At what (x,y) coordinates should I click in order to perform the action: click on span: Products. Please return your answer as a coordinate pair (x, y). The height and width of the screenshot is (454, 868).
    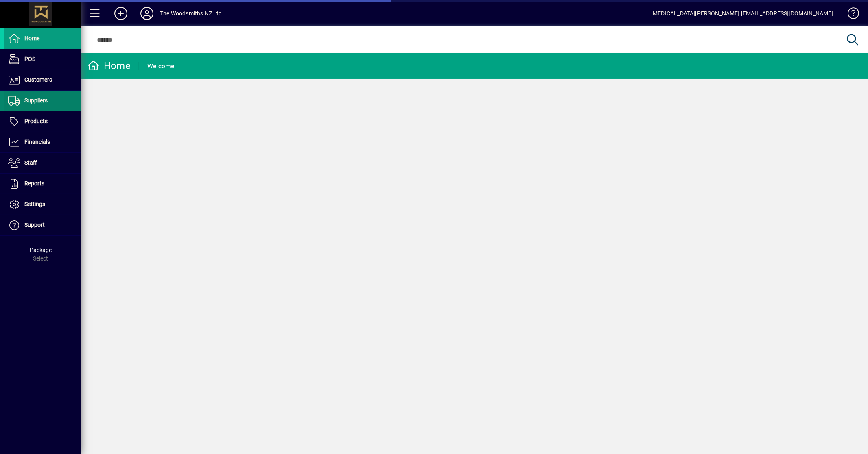
    Looking at the image, I should click on (36, 122).